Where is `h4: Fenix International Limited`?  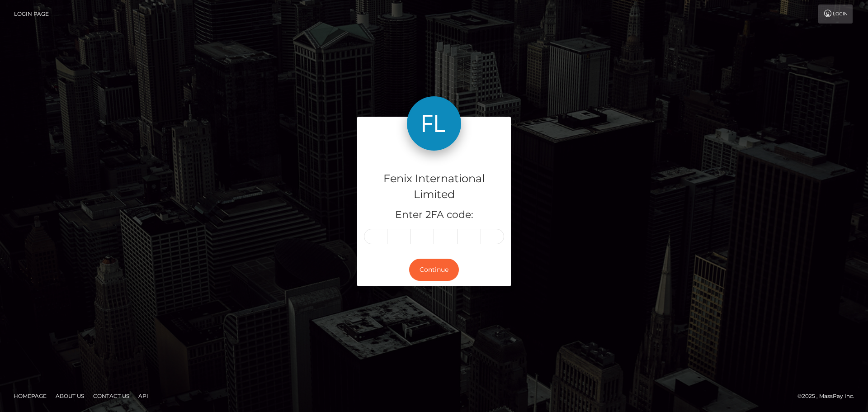
h4: Fenix International Limited is located at coordinates (434, 187).